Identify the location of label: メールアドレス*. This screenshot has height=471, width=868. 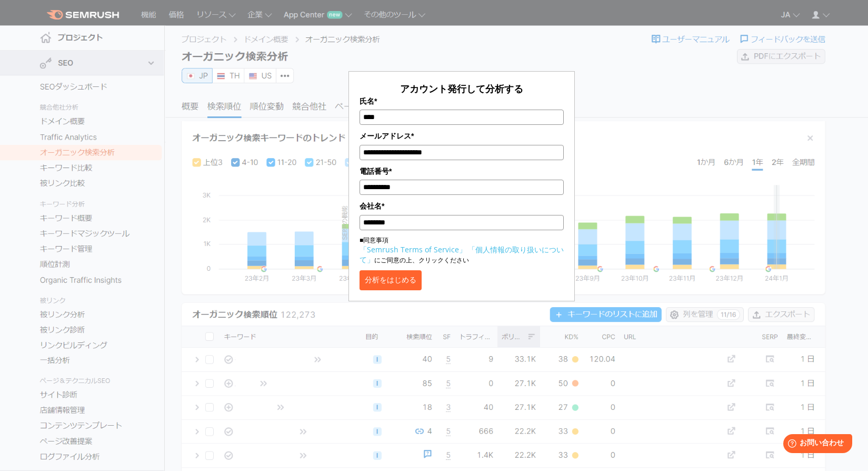
(462, 136).